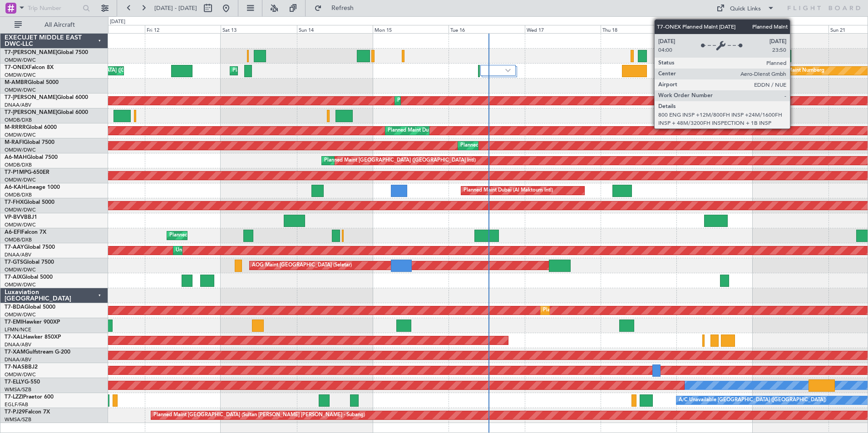 Image resolution: width=868 pixels, height=433 pixels. I want to click on span: T7-P1MP, so click(16, 173).